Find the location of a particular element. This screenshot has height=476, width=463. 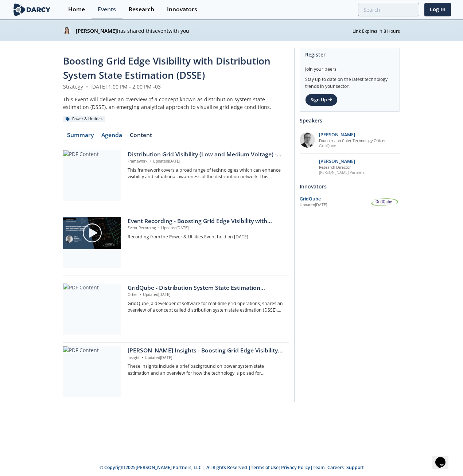

div: Research is located at coordinates (141, 10).